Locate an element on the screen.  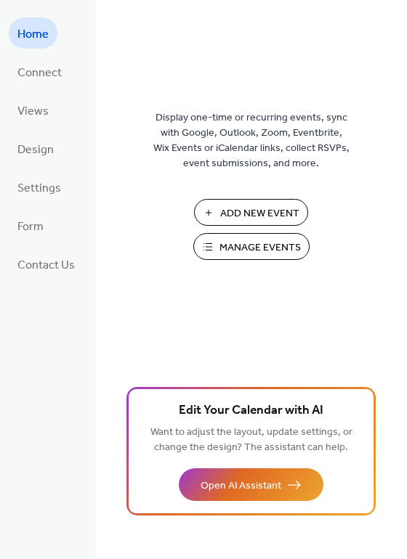
span: Edit Your Calendar with AI is located at coordinates (251, 411).